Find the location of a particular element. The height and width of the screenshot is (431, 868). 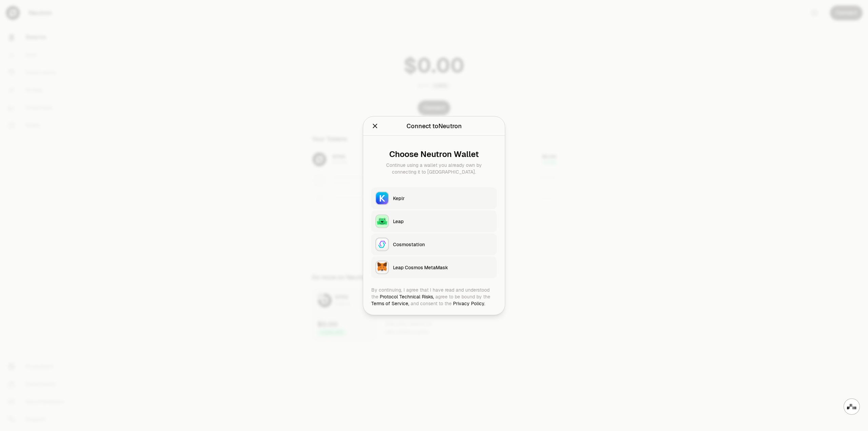

img: Leap Cosmos MetaMask is located at coordinates (383, 267).